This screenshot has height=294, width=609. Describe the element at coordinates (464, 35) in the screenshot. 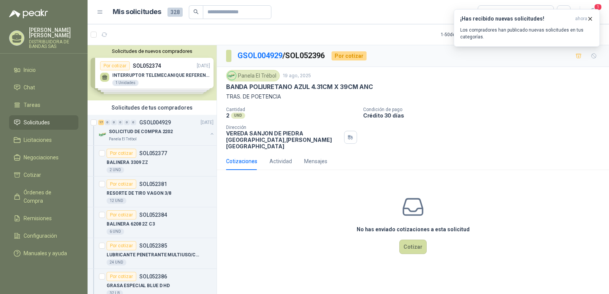

I see `div: 1 - 50 de 123` at that location.